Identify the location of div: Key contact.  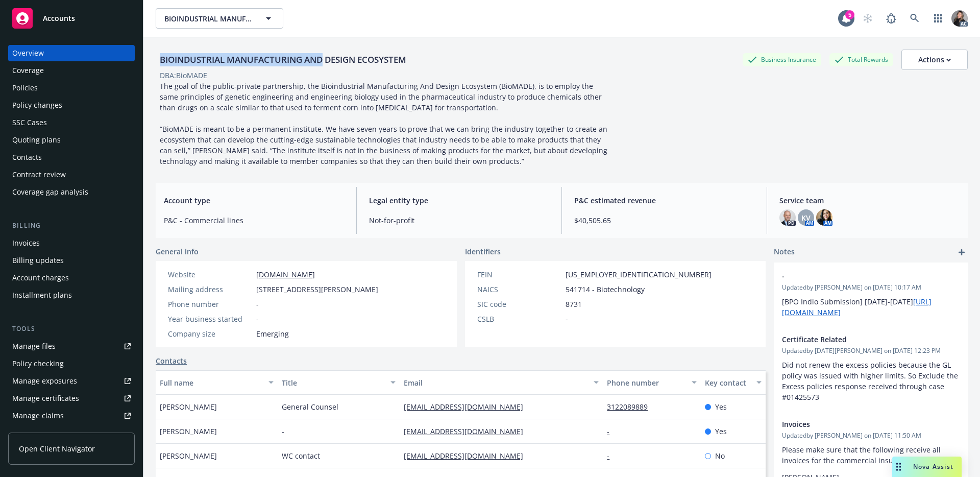
(727, 382).